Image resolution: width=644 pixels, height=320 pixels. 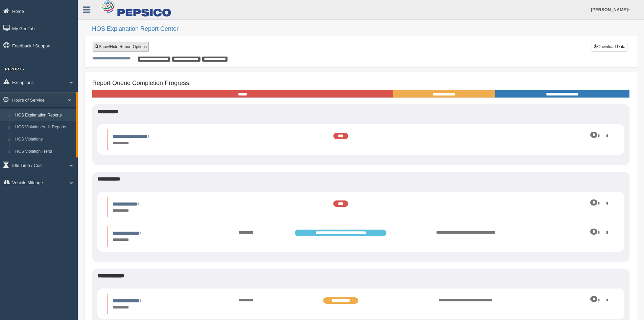 I want to click on h2: HOS Explanation Report Center, so click(x=365, y=29).